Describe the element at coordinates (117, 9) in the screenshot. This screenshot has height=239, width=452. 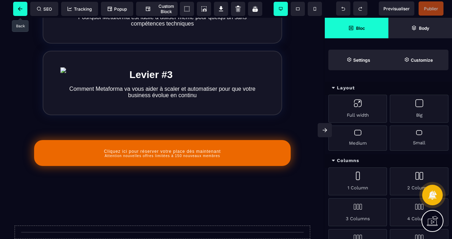
I see `span: Popup` at that location.